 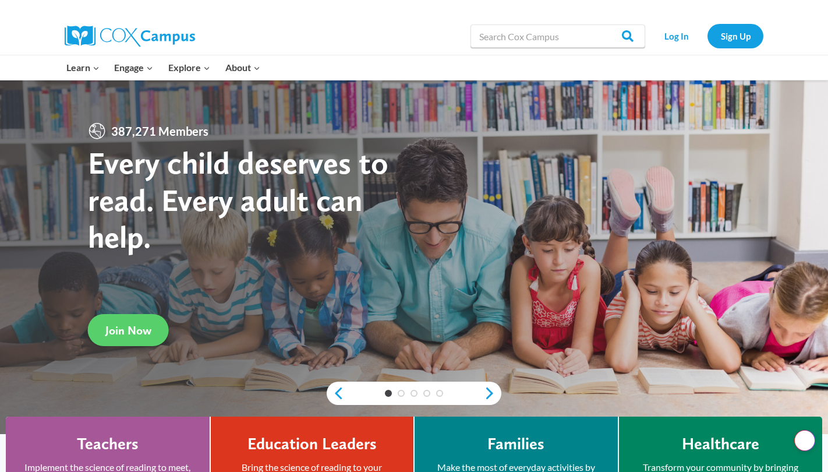 What do you see at coordinates (133, 68) in the screenshot?
I see `span: Engage` at bounding box center [133, 68].